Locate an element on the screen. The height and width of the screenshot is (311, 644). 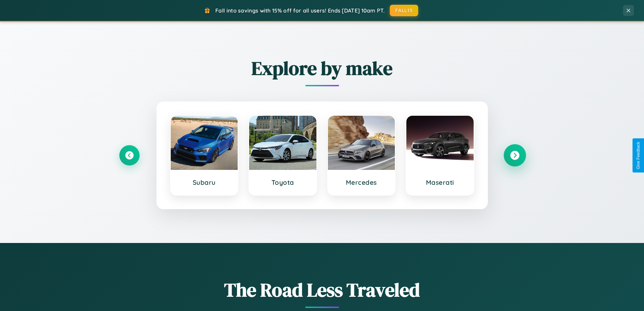
div: Give Feedback is located at coordinates (638, 155).